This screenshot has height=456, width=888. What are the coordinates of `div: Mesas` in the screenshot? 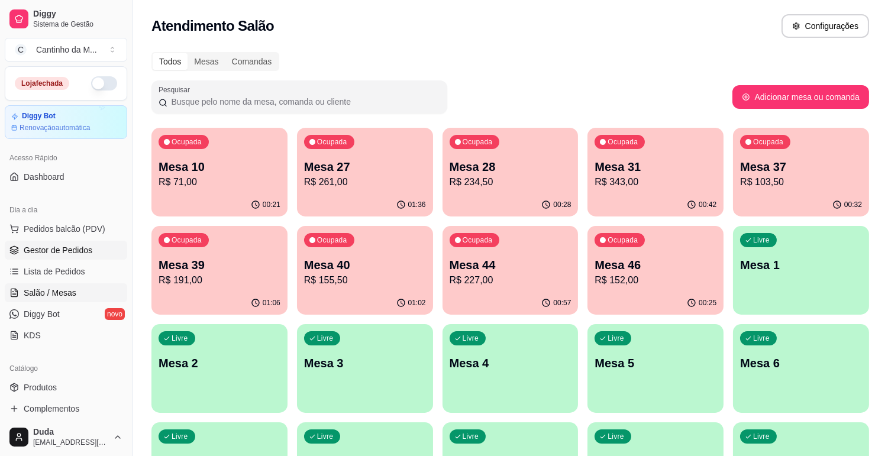 It's located at (206, 62).